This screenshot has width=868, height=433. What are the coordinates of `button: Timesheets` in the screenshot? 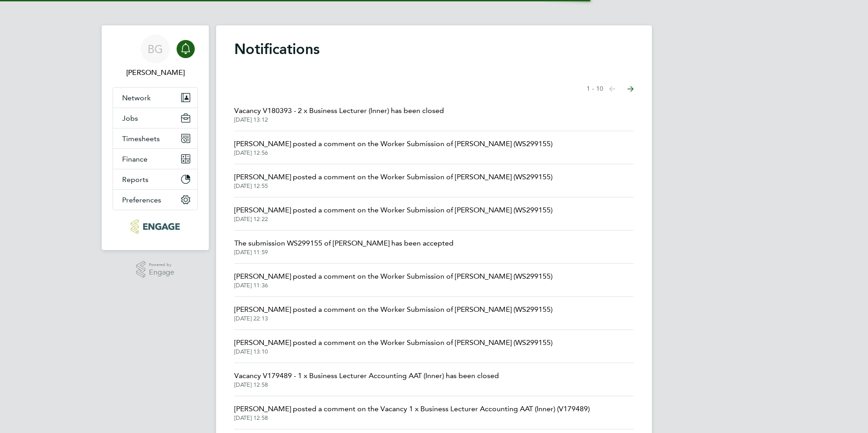 It's located at (155, 139).